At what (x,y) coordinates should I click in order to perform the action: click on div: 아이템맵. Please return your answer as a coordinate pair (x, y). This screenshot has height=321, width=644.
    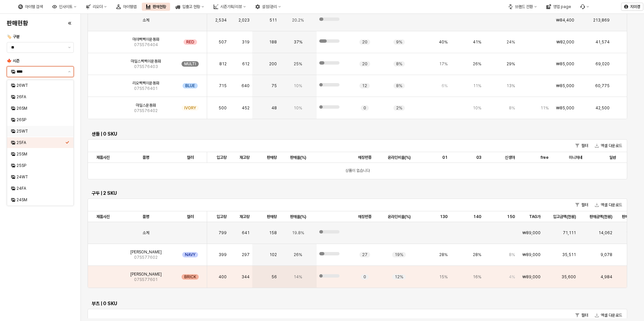
    Looking at the image, I should click on (126, 7).